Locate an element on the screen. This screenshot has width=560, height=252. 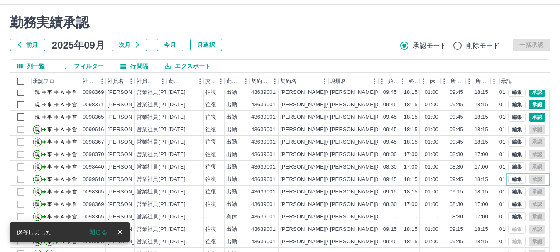
div: 契約コード is located at coordinates (264, 81).